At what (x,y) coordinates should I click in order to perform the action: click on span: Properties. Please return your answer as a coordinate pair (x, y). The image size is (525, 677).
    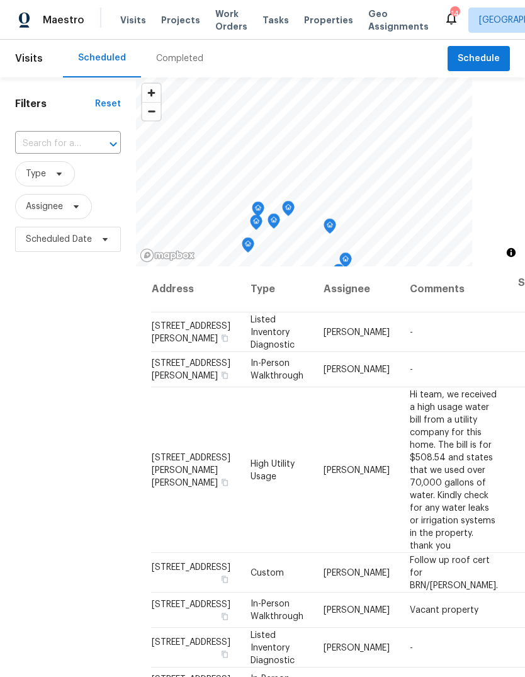
    Looking at the image, I should click on (329, 20).